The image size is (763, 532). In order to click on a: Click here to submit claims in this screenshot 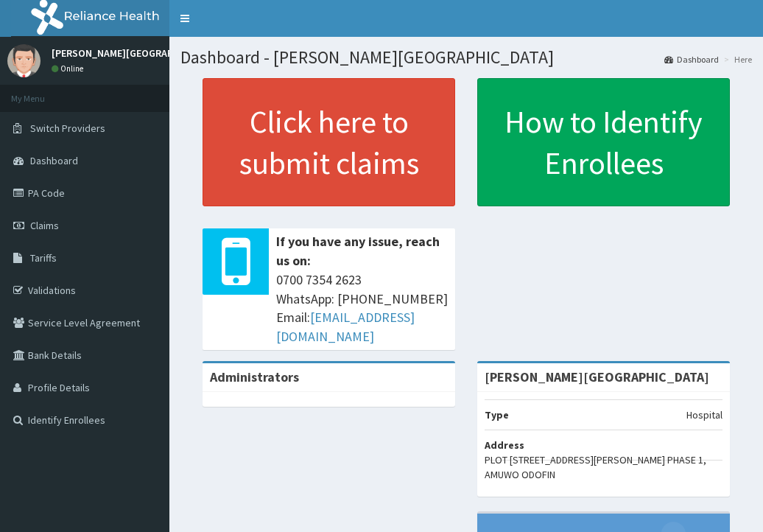, I will do `click(329, 142)`.